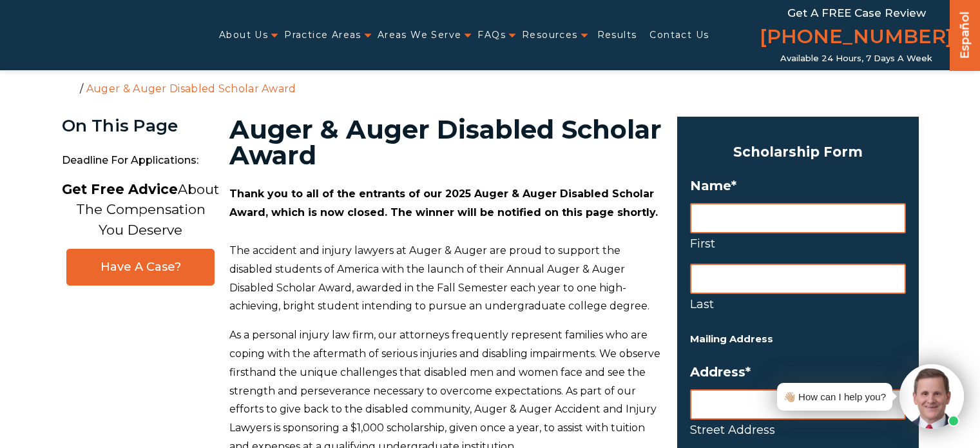 This screenshot has height=448, width=980. Describe the element at coordinates (617, 35) in the screenshot. I see `a: Results` at that location.